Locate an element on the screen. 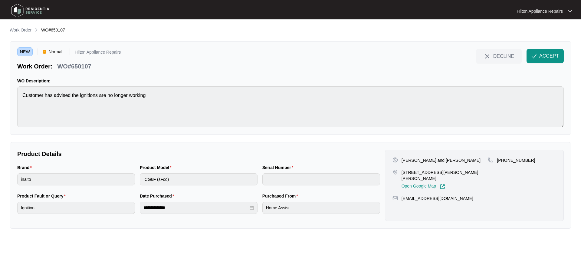 The image size is (581, 276). a: Work Order is located at coordinates (21, 30).